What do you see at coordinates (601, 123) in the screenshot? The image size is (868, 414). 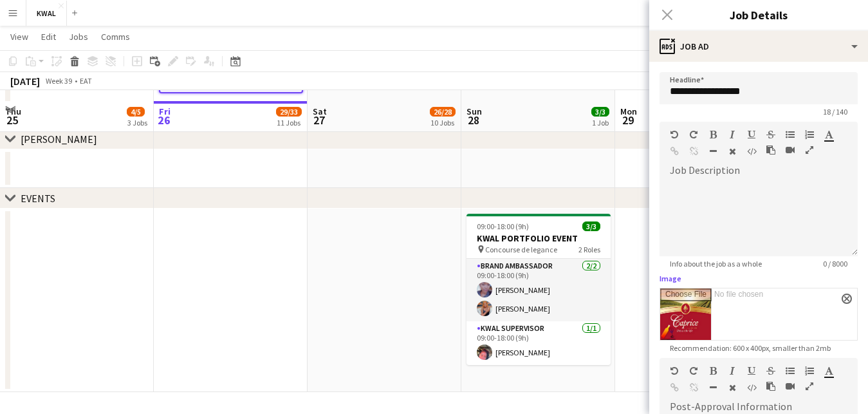 I see `div: 1 Job` at bounding box center [601, 123].